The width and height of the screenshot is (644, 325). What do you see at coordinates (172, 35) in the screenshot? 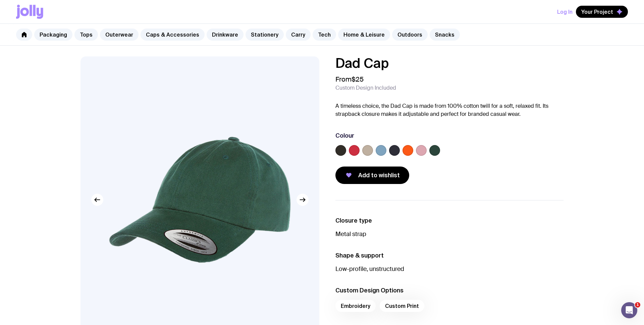
I see `a: Caps & Accessories` at bounding box center [172, 35].